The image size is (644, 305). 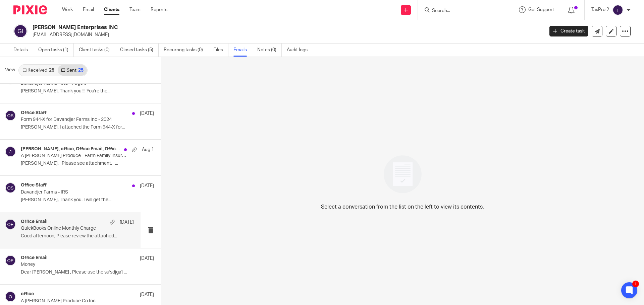 What do you see at coordinates (88, 10) in the screenshot?
I see `a: Email` at bounding box center [88, 10].